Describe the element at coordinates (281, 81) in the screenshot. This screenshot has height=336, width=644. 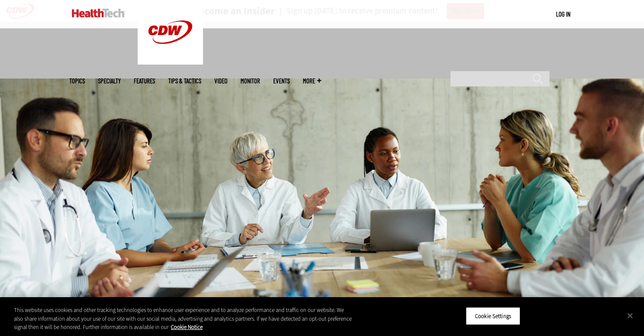
I see `a: Events` at that location.